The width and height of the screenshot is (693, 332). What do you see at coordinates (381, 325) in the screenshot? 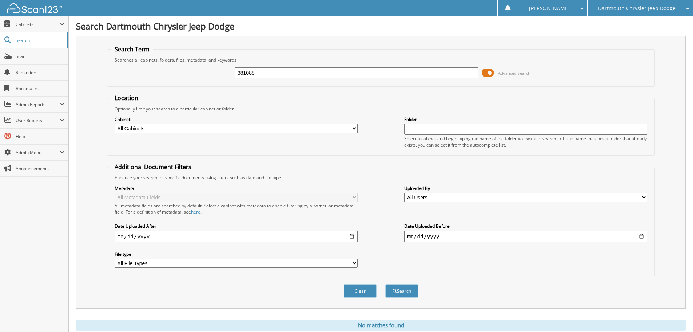
I see `div: No matches found` at bounding box center [381, 325].